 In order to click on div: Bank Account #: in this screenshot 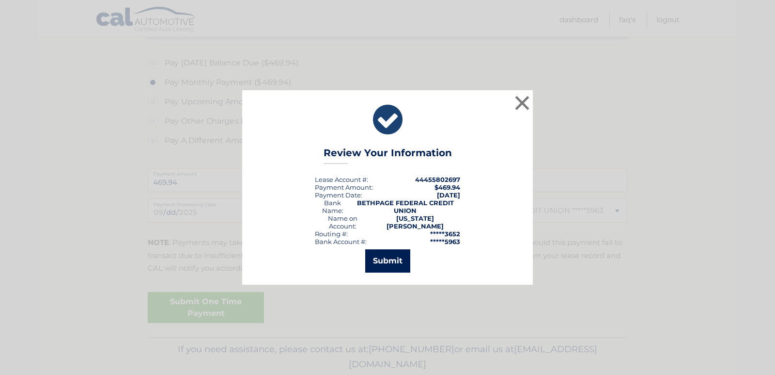, I will do `click(341, 241)`.